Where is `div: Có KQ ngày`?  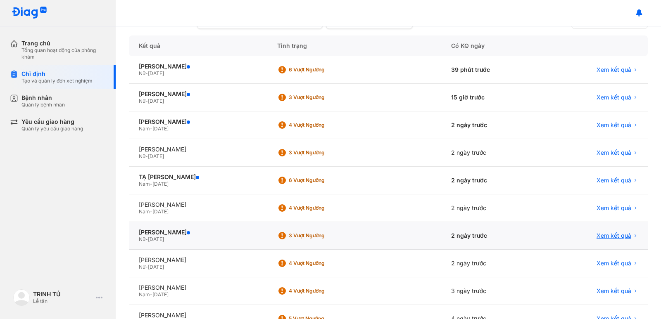
div: Có KQ ngày is located at coordinates (492, 46).